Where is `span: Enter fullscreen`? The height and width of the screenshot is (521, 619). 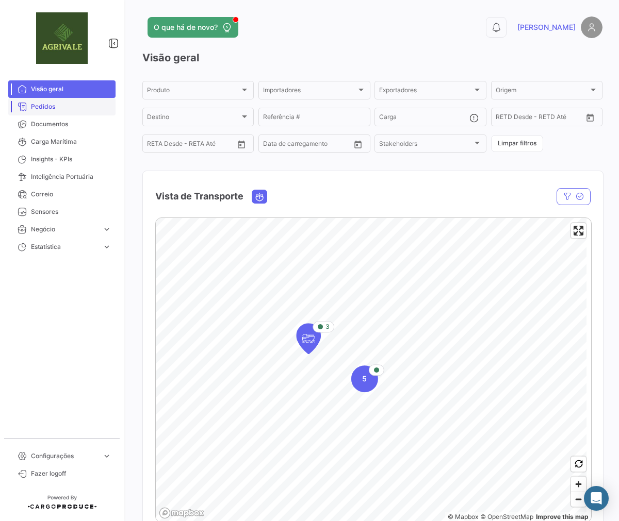
span: Enter fullscreen is located at coordinates (578, 231).